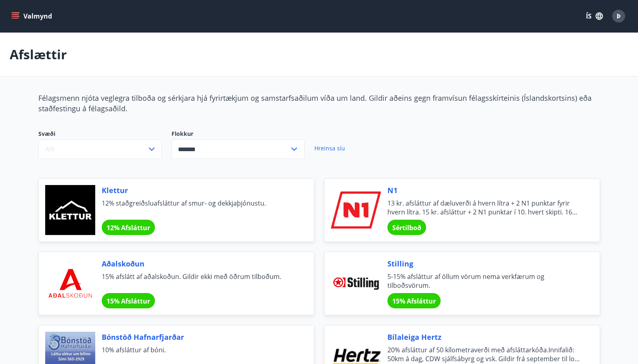 The height and width of the screenshot is (364, 638). What do you see at coordinates (618, 16) in the screenshot?
I see `button: Þ` at bounding box center [618, 16].